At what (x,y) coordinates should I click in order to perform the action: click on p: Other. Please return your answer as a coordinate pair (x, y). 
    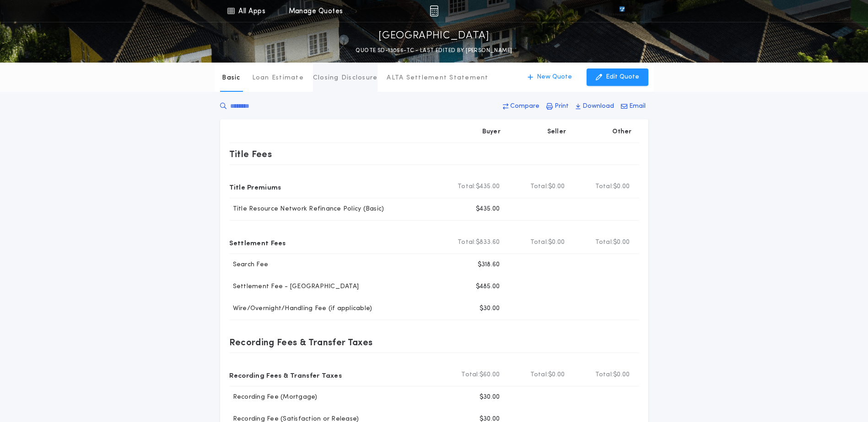
    Looking at the image, I should click on (622, 132).